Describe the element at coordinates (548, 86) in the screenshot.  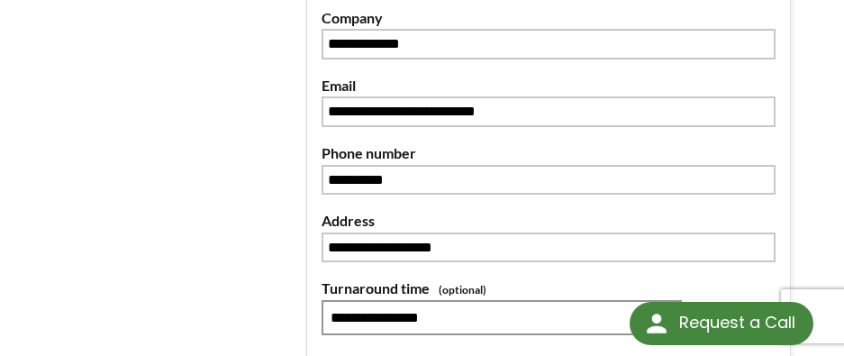
I see `label: Email` at that location.